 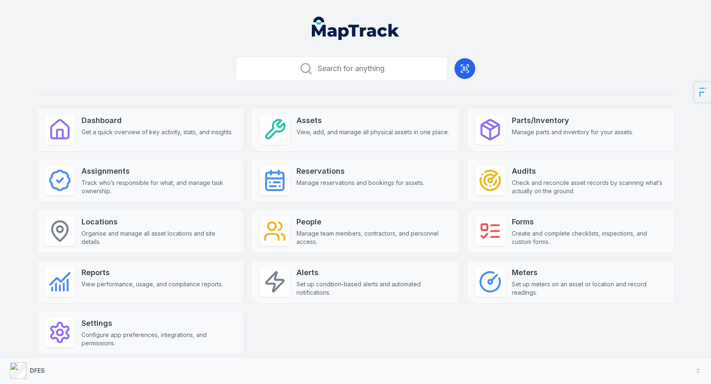 I want to click on a: ReservationsManage reservations and bookings for assets., so click(x=355, y=181).